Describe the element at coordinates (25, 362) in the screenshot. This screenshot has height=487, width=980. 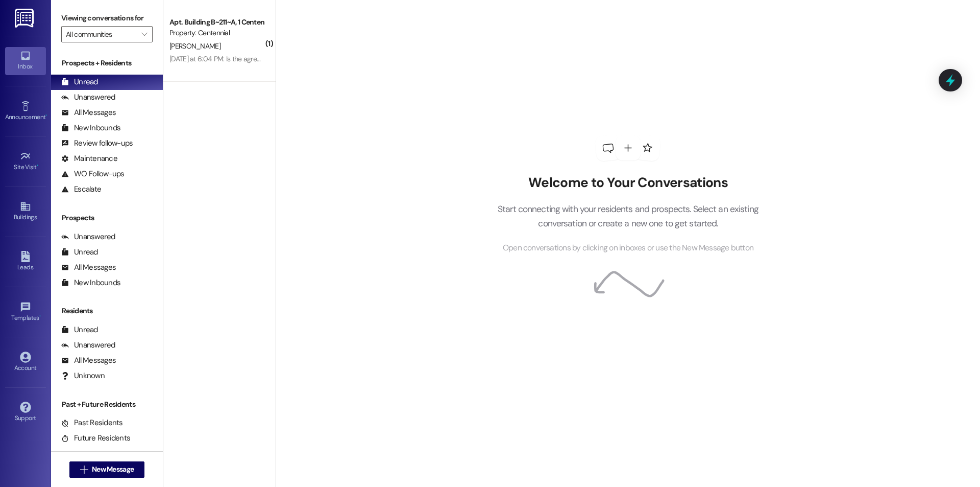
I see `a: Account` at that location.